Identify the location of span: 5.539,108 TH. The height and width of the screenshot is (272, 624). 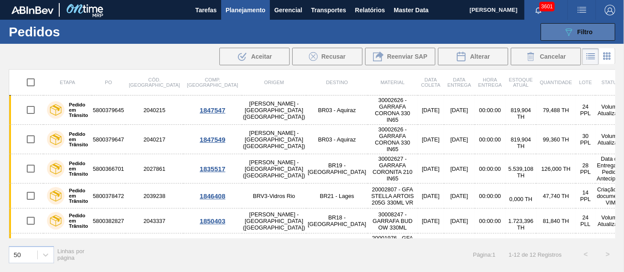
(521, 172).